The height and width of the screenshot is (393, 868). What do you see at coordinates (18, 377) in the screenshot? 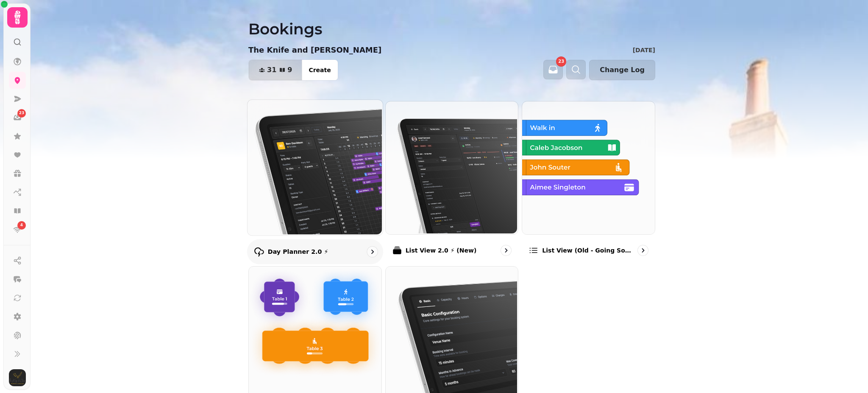
I see `button: User avatar` at bounding box center [18, 377].